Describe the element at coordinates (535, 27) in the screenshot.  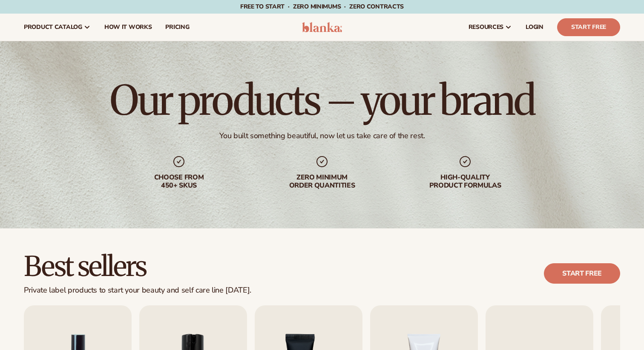
I see `span: LOGIN` at that location.